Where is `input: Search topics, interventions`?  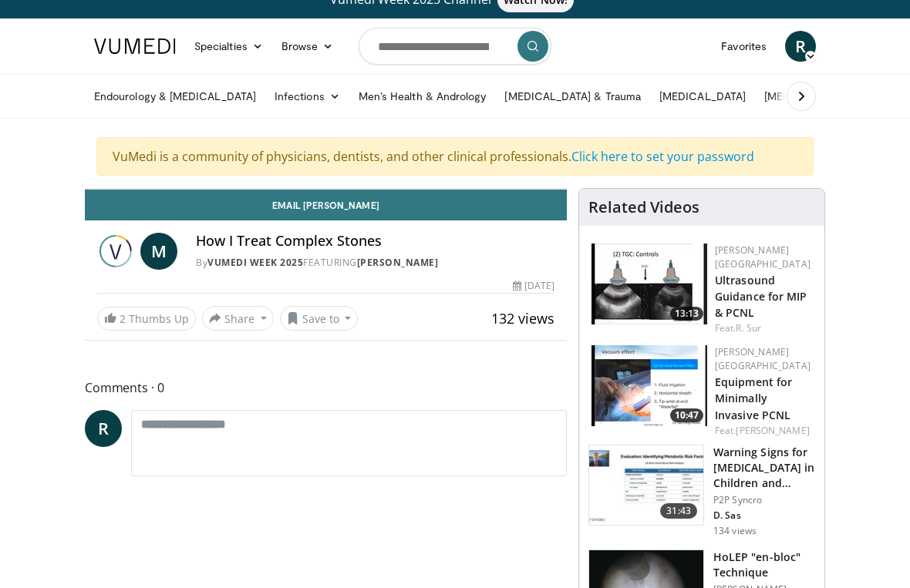
input: Search topics, interventions is located at coordinates (455, 46).